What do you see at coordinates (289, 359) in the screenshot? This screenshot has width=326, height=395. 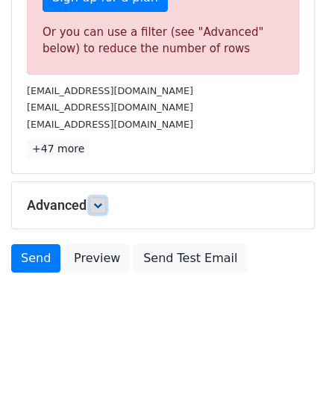 I see `div: Chat Widget` at bounding box center [289, 359].